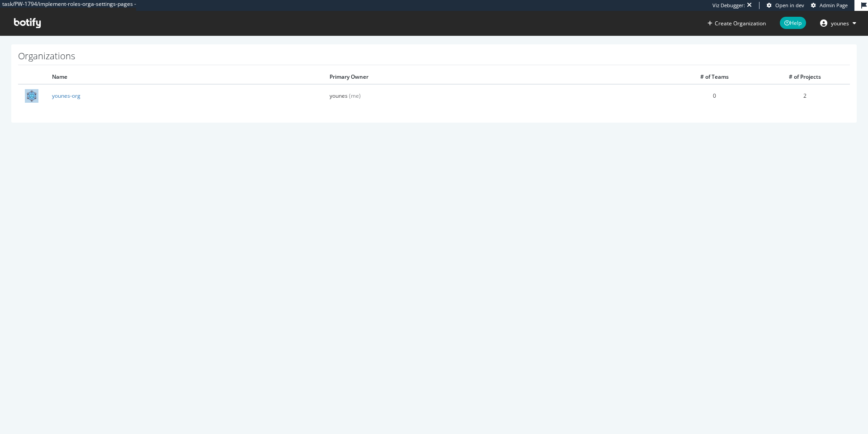 This screenshot has height=434, width=868. I want to click on button: Create Organization, so click(737, 23).